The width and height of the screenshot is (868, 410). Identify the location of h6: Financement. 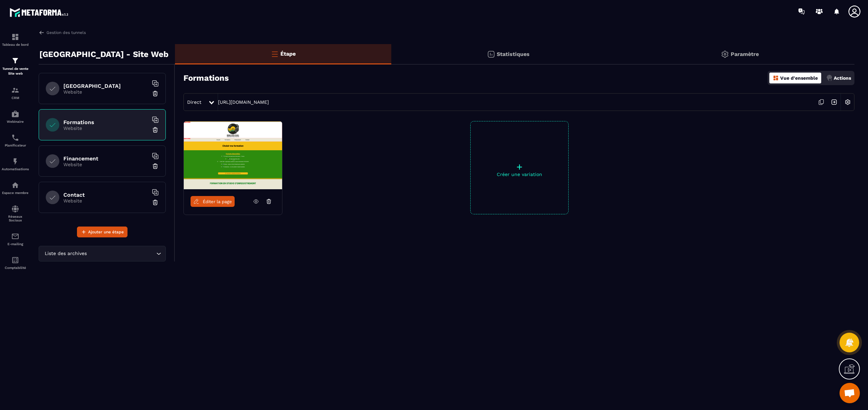
(106, 158).